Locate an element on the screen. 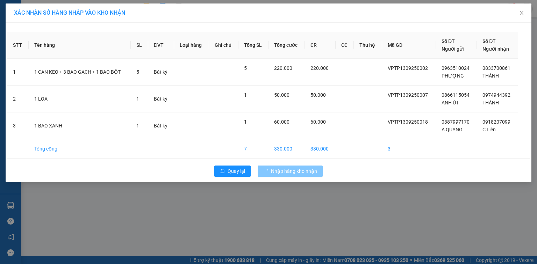 The height and width of the screenshot is (264, 537). span: Quay lại is located at coordinates (236, 171).